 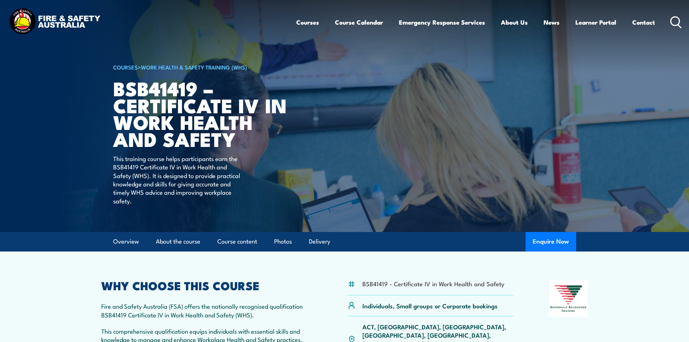 What do you see at coordinates (203, 113) in the screenshot?
I see `h1: BSB41419 – Certificate IV in Work Health and Safety` at bounding box center [203, 113].